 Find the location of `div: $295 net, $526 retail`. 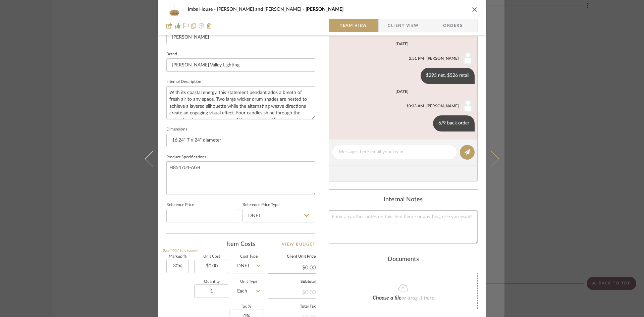

div: $295 net, $526 retail is located at coordinates (447, 76).